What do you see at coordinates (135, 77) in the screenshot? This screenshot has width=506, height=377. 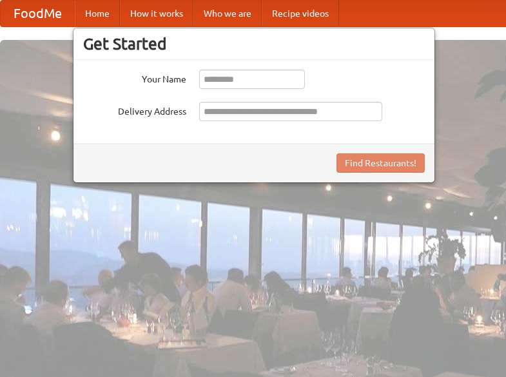 I see `label: Your Name` at bounding box center [135, 77].